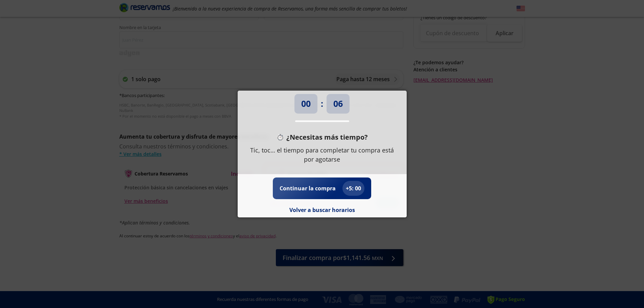  I want to click on button: Continuar la compra+5: 00, so click(322, 188).